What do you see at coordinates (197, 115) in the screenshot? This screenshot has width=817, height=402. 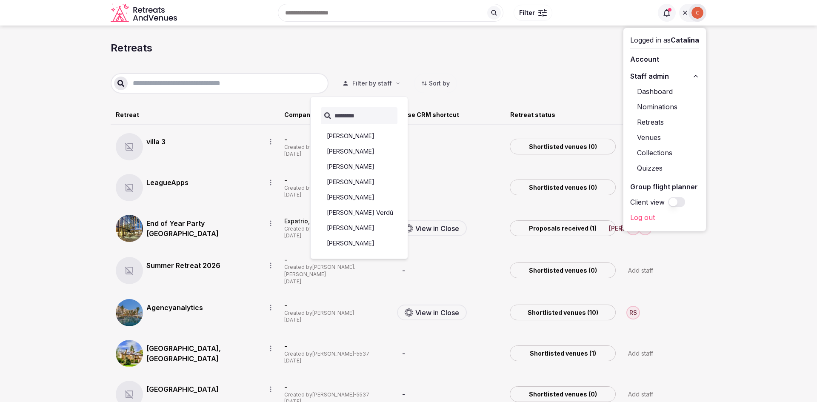 I see `div: Retreat` at bounding box center [197, 115].